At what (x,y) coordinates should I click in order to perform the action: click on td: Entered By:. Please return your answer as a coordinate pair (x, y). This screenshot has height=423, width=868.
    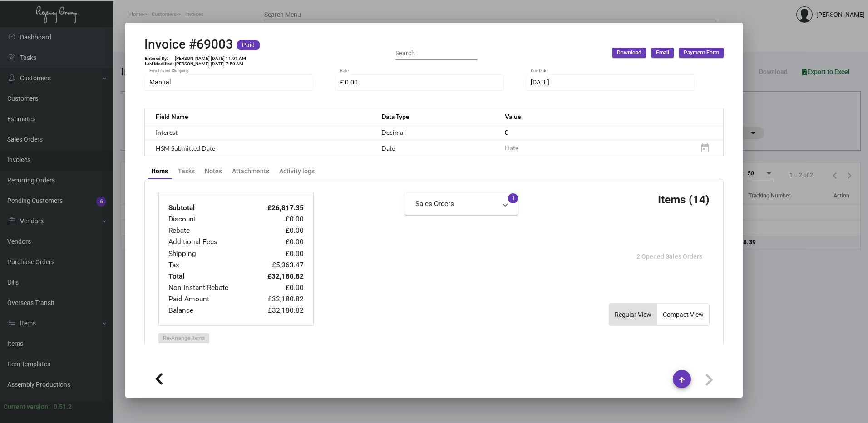
    Looking at the image, I should click on (159, 58).